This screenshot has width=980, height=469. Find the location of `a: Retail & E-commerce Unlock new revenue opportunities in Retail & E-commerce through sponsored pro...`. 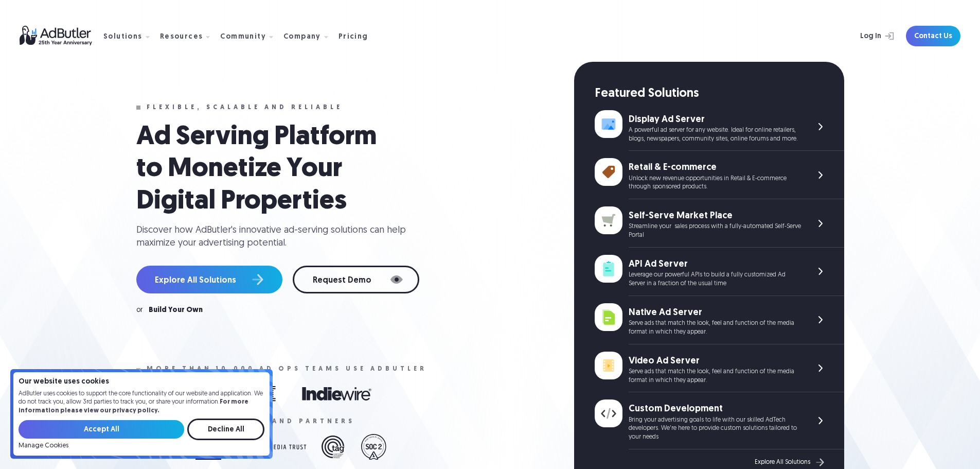

a: Retail & E-commerce Unlock new revenue opportunities in Retail & E-commerce through sponsored pro... is located at coordinates (719, 175).